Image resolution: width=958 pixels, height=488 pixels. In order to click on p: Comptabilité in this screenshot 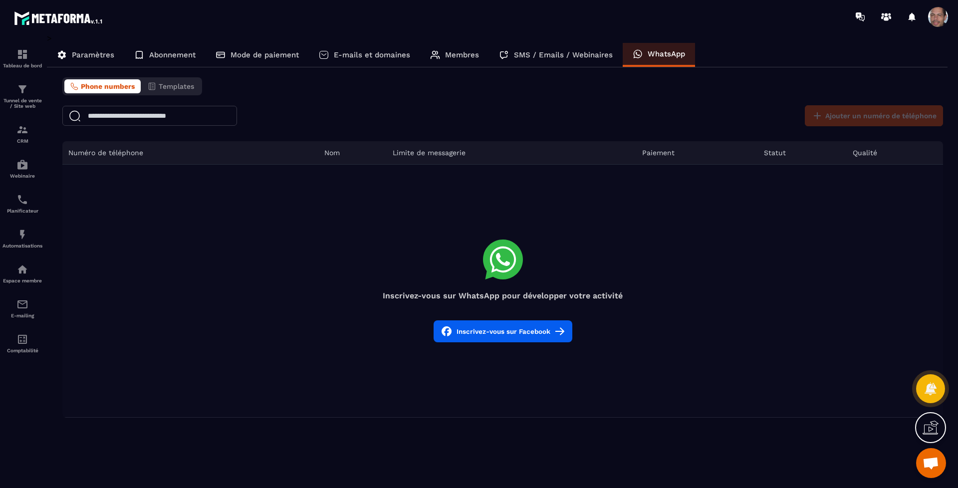, I will do `click(22, 350)`.